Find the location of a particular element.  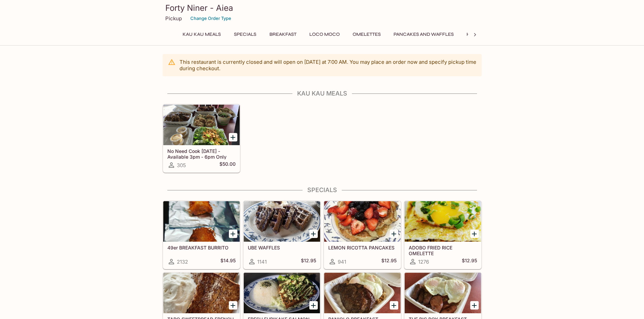

button: Specials is located at coordinates (245, 35).